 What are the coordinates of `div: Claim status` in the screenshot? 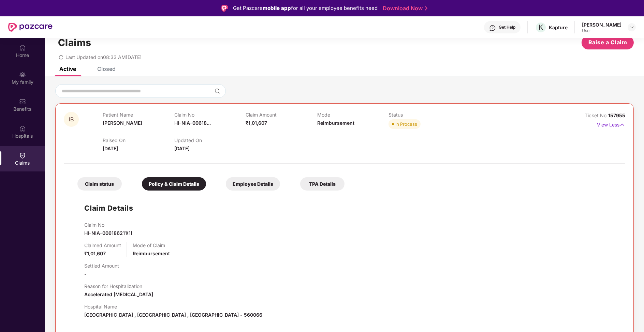 It's located at (100, 184).